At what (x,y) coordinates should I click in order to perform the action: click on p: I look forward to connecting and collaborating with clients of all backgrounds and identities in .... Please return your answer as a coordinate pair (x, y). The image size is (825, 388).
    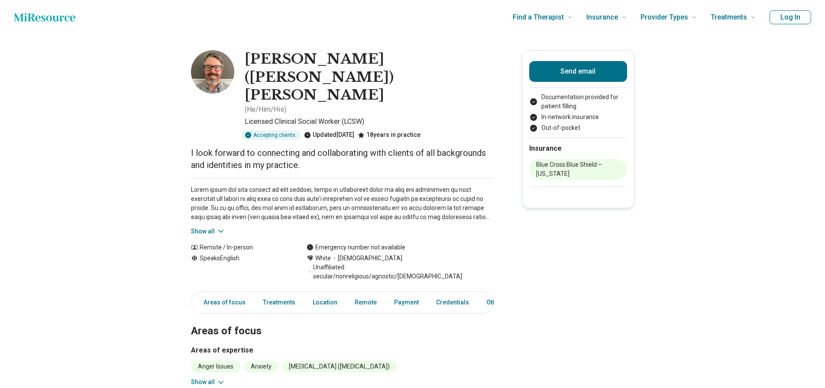
    Looking at the image, I should click on (343, 159).